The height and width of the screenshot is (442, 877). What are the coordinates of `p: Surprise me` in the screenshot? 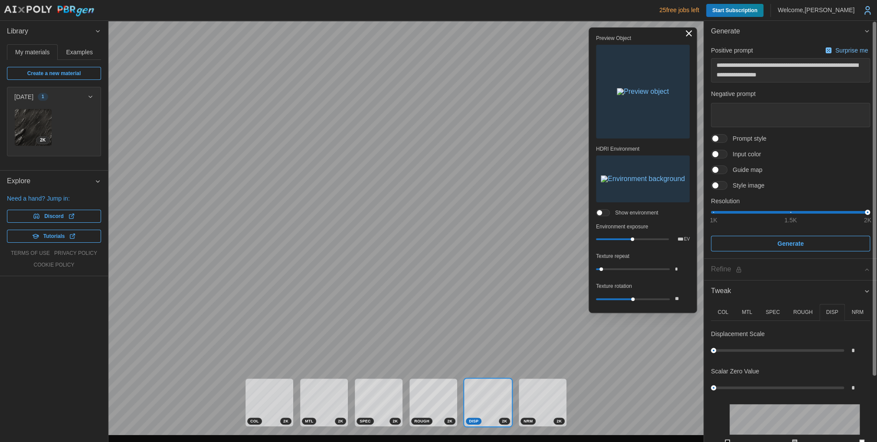 It's located at (853, 50).